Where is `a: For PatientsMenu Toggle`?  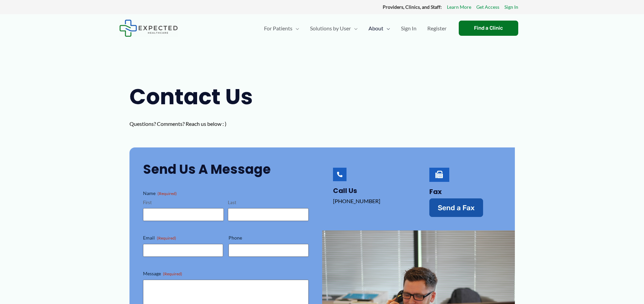
a: For PatientsMenu Toggle is located at coordinates (282, 28).